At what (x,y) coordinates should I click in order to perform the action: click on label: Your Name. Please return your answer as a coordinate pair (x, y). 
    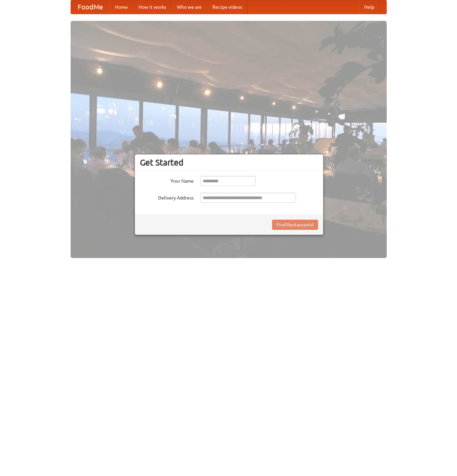
    Looking at the image, I should click on (167, 180).